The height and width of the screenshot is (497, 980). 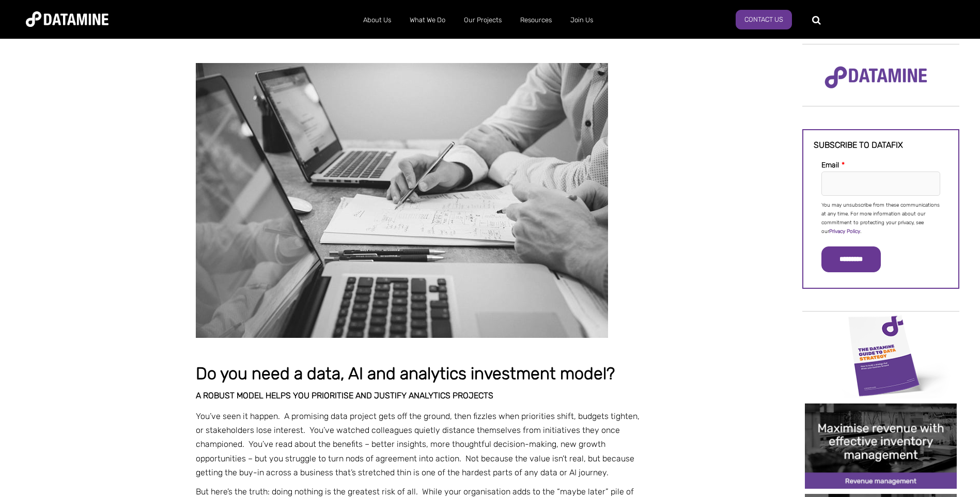 I want to click on img: 20250408 Maximise revenue with effective inventory management-1, so click(x=880, y=446).